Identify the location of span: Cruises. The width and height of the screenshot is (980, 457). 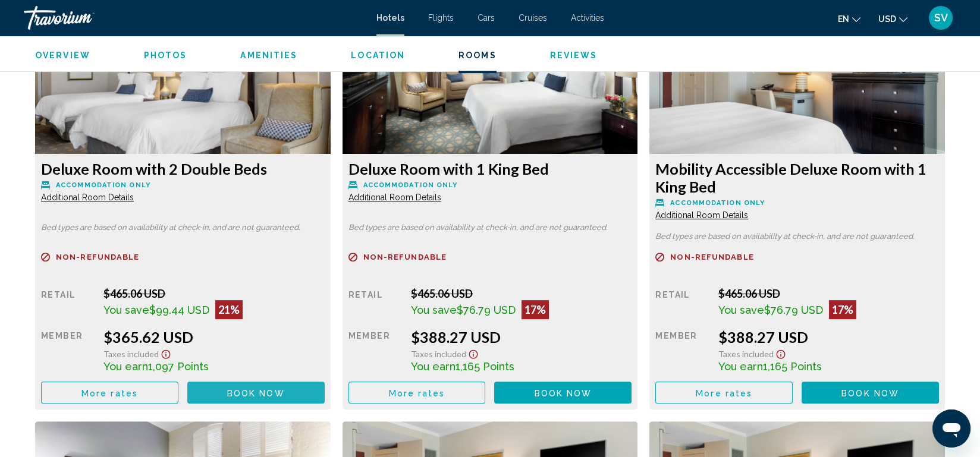
(532, 18).